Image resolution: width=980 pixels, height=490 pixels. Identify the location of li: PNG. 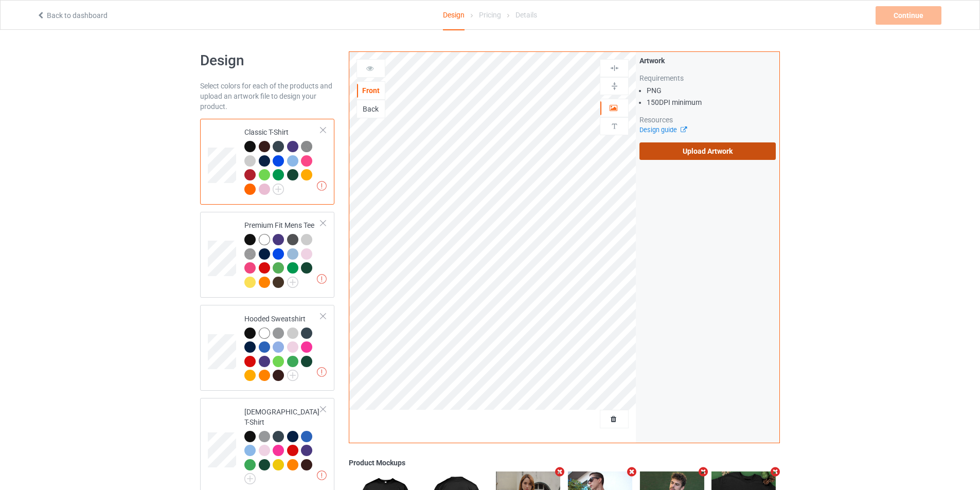
(711, 90).